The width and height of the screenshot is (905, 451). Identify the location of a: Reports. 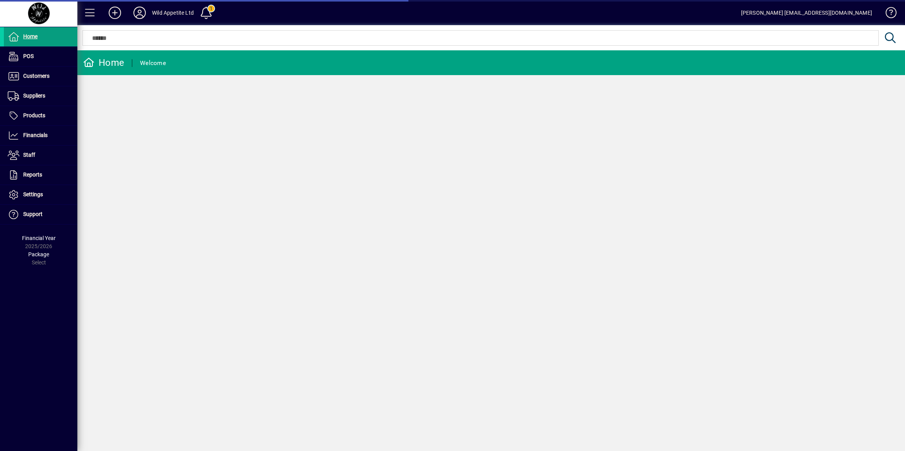
(41, 175).